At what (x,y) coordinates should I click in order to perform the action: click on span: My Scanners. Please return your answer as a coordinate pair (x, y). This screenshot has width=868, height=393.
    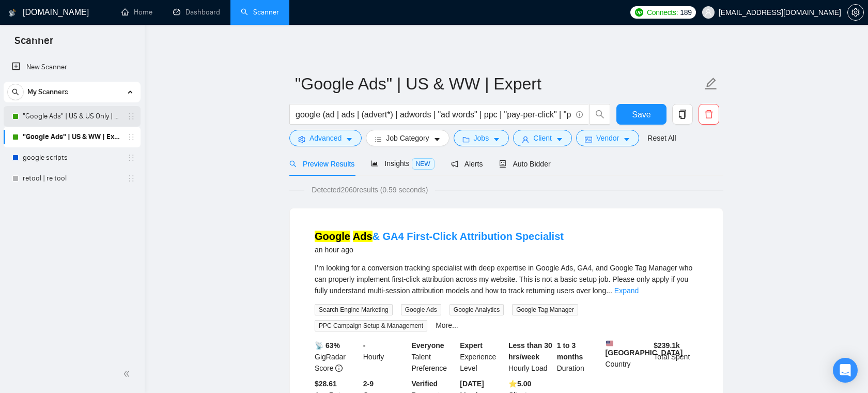
    Looking at the image, I should click on (48, 92).